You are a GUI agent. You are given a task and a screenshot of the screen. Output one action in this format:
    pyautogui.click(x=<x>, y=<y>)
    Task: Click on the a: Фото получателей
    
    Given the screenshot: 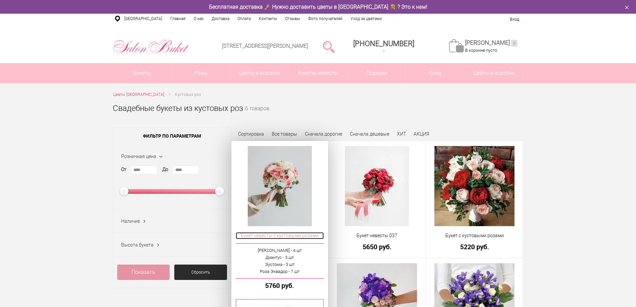 What is the action you would take?
    pyautogui.click(x=325, y=19)
    